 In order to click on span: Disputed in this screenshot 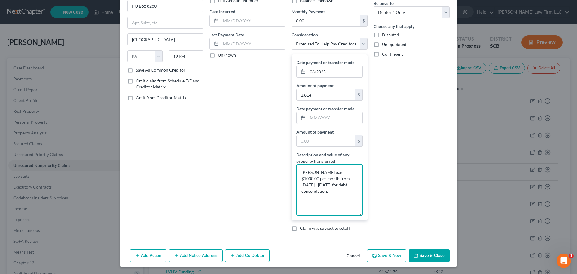, I will do `click(391, 35)`.